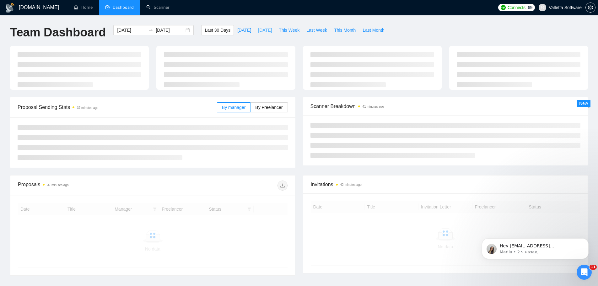 Image resolution: width=598 pixels, height=286 pixels. Describe the element at coordinates (131, 30) in the screenshot. I see `input: Start date` at that location.